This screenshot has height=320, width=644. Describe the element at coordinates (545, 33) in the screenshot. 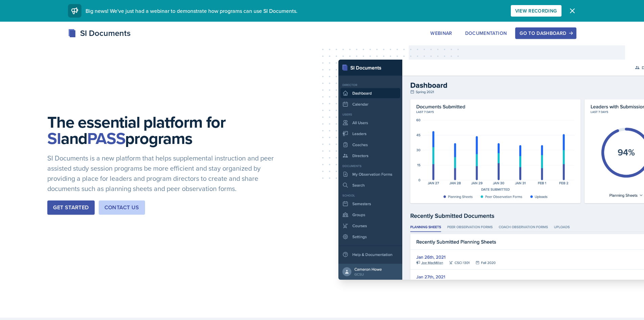

I see `div: Go to Dashboard` at that location.